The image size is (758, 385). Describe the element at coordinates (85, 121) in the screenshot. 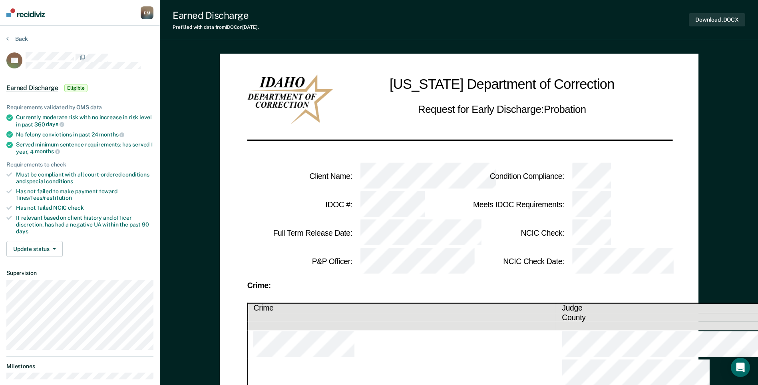

I see `div: Currently moderate risk with no increase in risk level in past 360` at that location.